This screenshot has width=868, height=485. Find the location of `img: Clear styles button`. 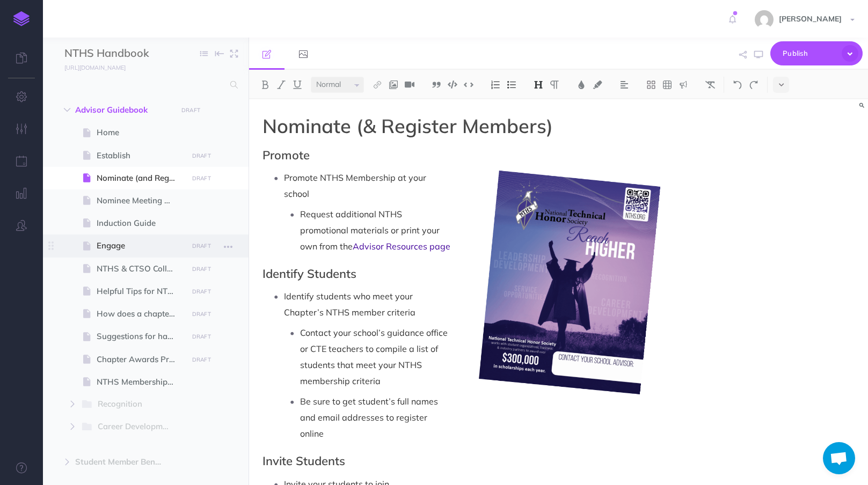

img: Clear styles button is located at coordinates (710, 85).